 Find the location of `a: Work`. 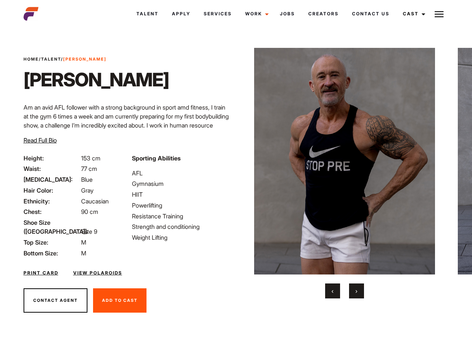

a: Work is located at coordinates (256, 14).